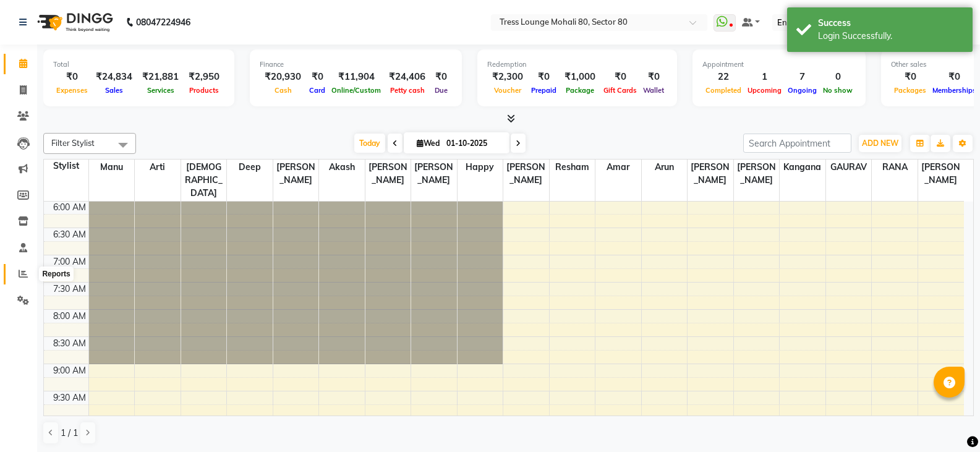 The height and width of the screenshot is (452, 980). I want to click on div: 9:00 AM, so click(69, 371).